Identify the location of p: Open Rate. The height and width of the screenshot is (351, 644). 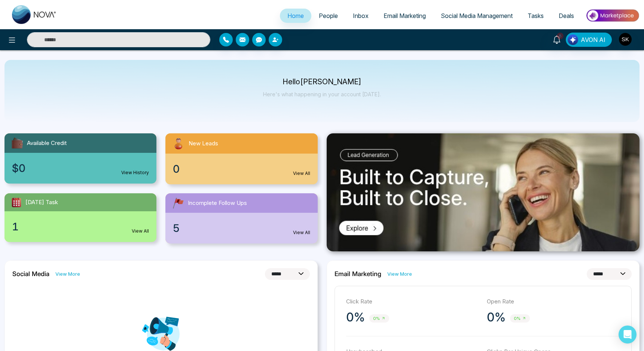
(554, 302).